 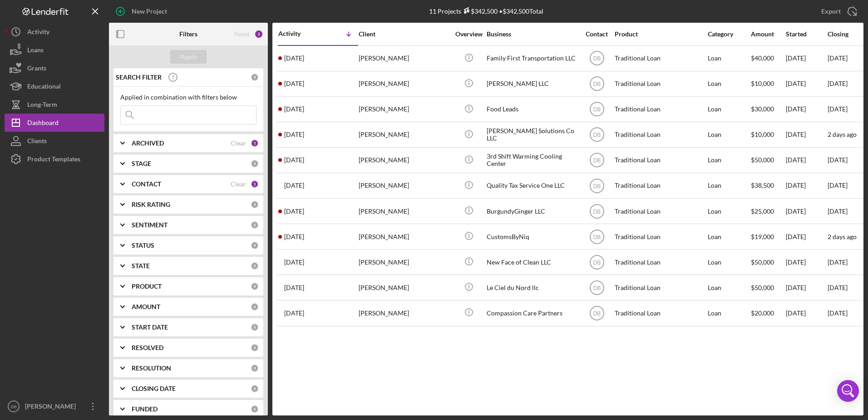 I want to click on button: Export, so click(x=837, y=11).